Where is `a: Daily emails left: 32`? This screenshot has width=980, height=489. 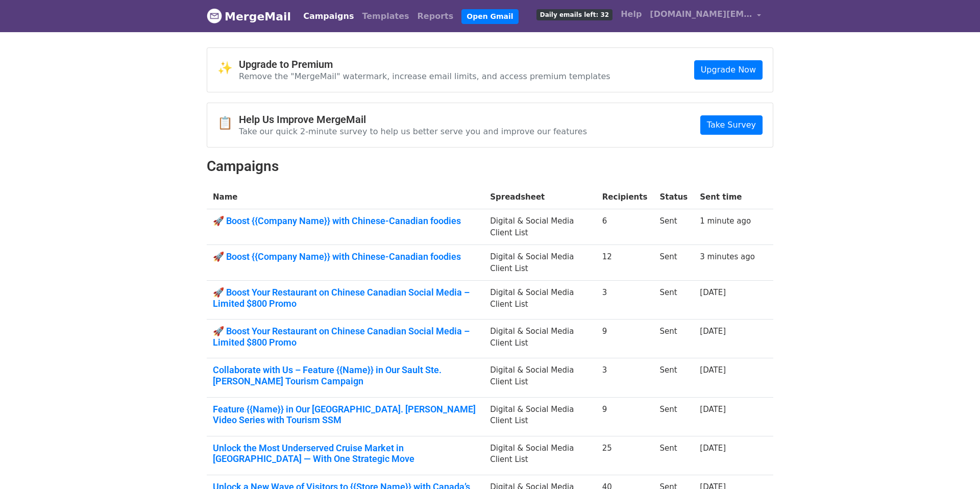
a: Daily emails left: 32 is located at coordinates (574, 14).